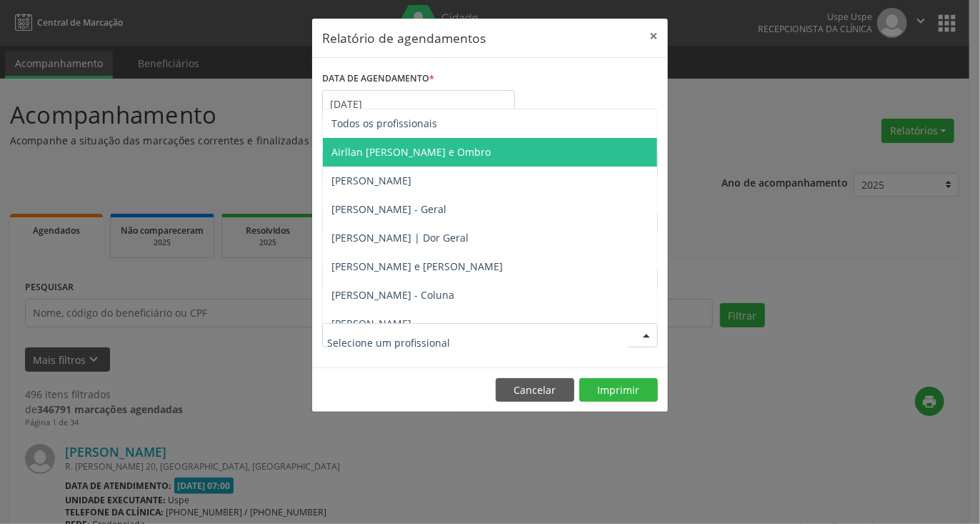  Describe the element at coordinates (404, 38) in the screenshot. I see `h5: Relatório de agendamentos` at that location.